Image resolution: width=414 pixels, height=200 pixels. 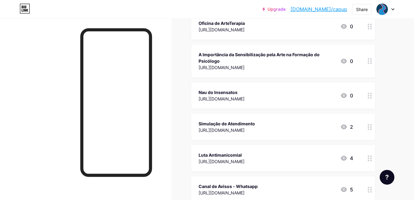 I want to click on div: Luta Antimanicomial, so click(x=222, y=155).